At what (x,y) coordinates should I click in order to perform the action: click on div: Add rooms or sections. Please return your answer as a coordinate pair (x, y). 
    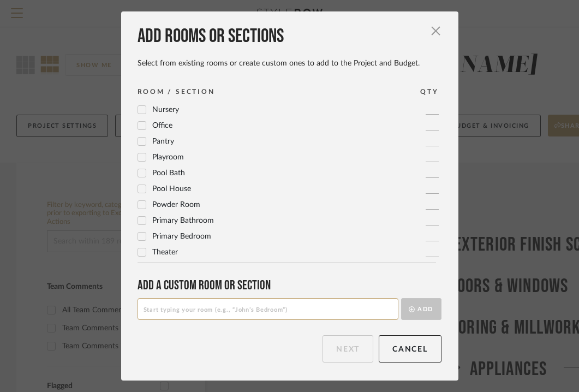
    Looking at the image, I should click on (290, 37).